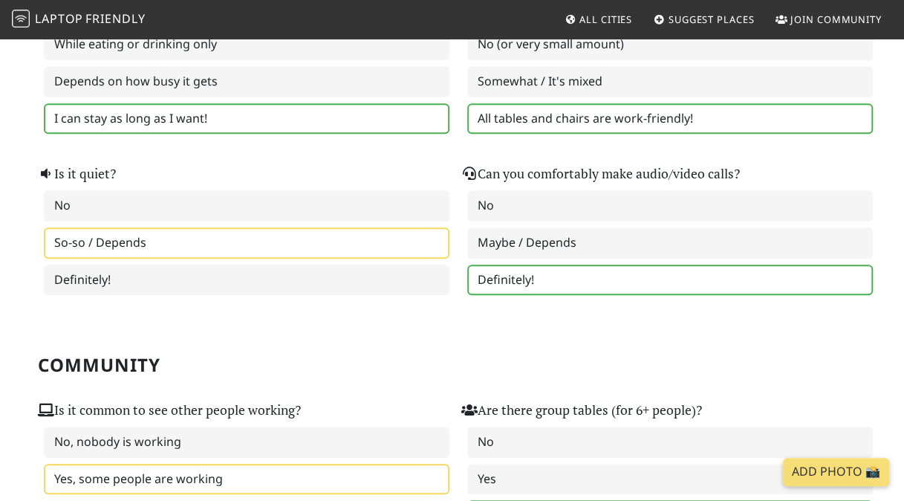  What do you see at coordinates (247, 442) in the screenshot?
I see `label: No, nobody is working` at bounding box center [247, 442].